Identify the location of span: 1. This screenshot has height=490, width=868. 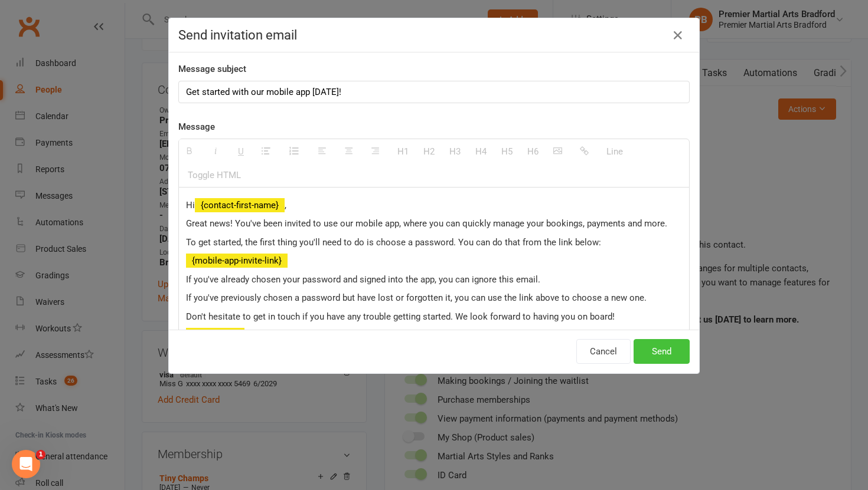
(41, 455).